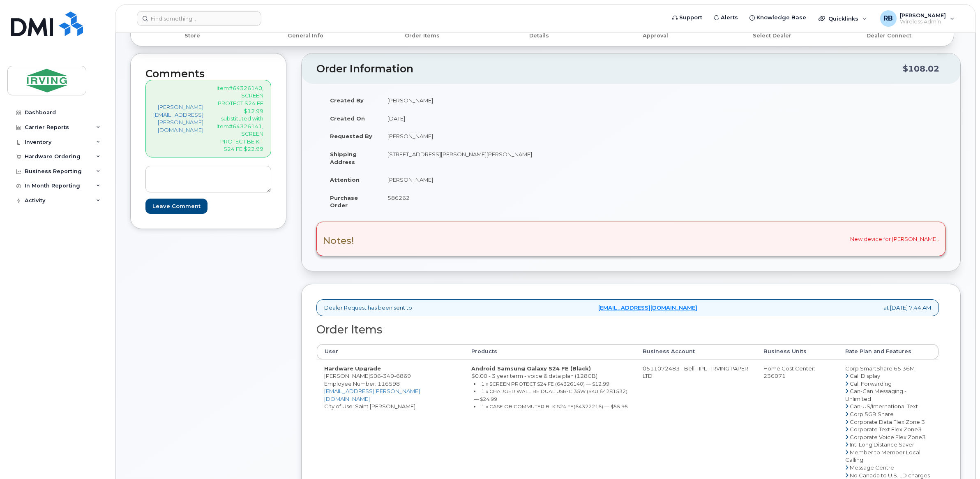 This screenshot has height=479, width=980. Describe the element at coordinates (398, 198) in the screenshot. I see `span: 586262` at that location.